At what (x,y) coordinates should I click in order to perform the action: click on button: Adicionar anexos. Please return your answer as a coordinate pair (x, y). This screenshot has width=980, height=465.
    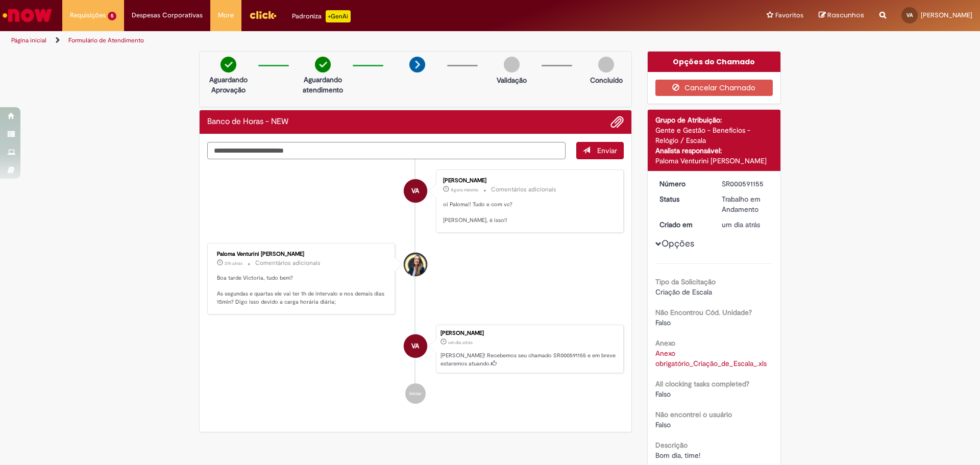
    Looking at the image, I should click on (618, 122).